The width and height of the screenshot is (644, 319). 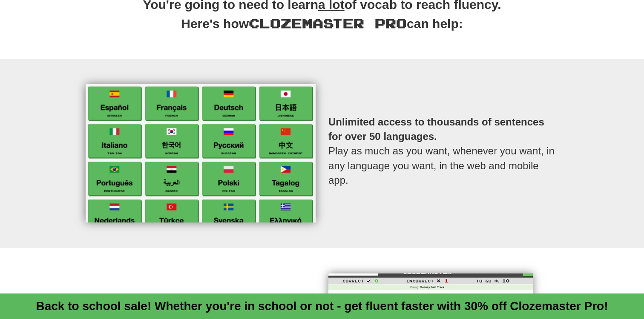 What do you see at coordinates (436, 129) in the screenshot?
I see `strong: Unlimited access to thousands of sentences for over 50 languages.` at bounding box center [436, 129].